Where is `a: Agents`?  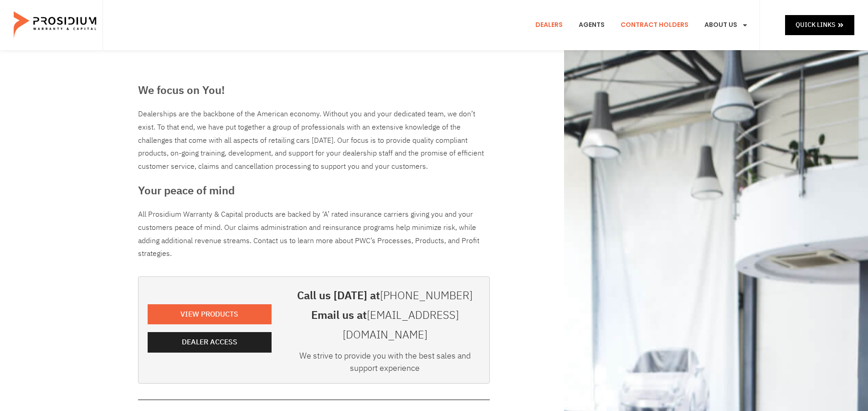
a: Agents is located at coordinates (592, 25).